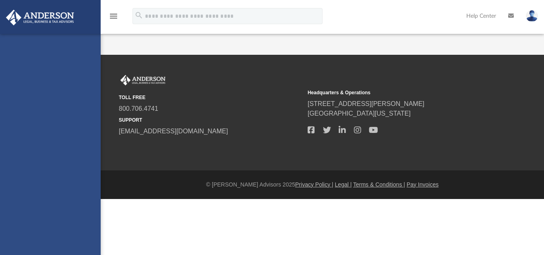  Describe the element at coordinates (399, 93) in the screenshot. I see `small: Headquarters & Operations` at that location.